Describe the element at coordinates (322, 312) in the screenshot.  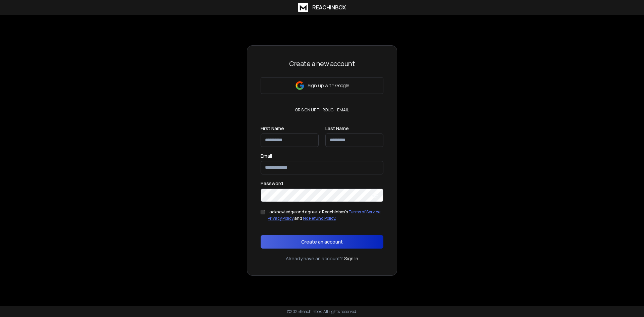
I see `p: © 2025 Reachinbox. All rights reserved.` at that location.